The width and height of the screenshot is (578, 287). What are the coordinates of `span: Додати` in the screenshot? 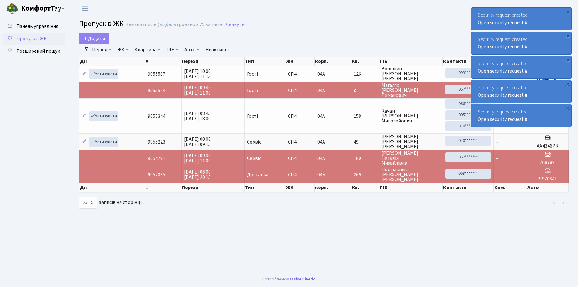 It's located at (94, 38).